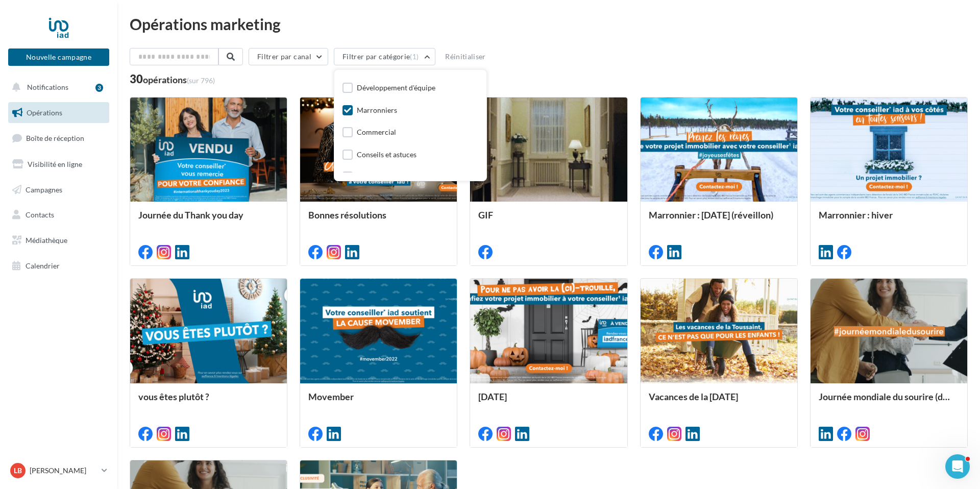 The width and height of the screenshot is (980, 489). I want to click on div: 30, so click(172, 79).